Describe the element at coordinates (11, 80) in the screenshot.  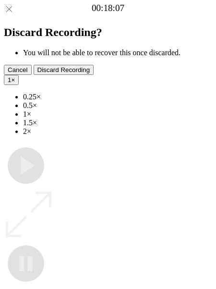
I see `button: 1×` at that location.